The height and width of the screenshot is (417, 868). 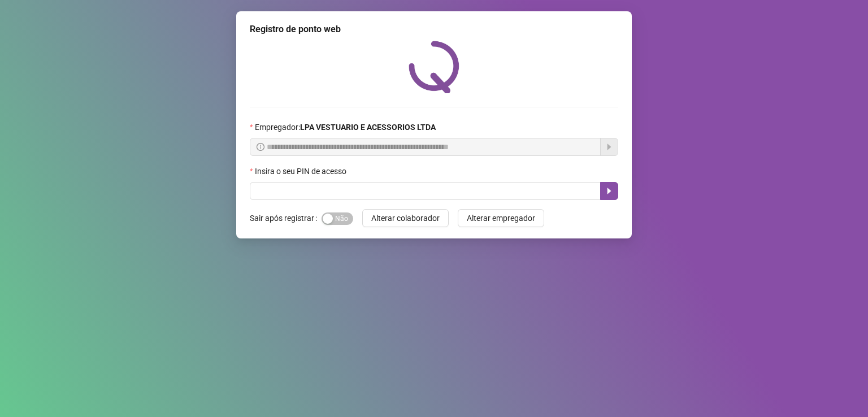 What do you see at coordinates (434, 30) in the screenshot?
I see `div: Registro de ponto web` at bounding box center [434, 30].